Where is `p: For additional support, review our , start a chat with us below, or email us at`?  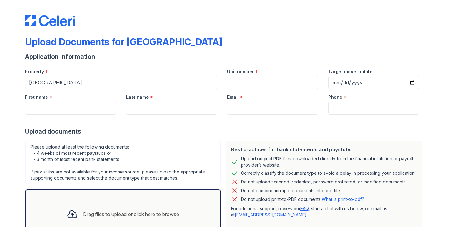 p: For additional support, review our , start a chat with us below, or email us at is located at coordinates (324, 212).